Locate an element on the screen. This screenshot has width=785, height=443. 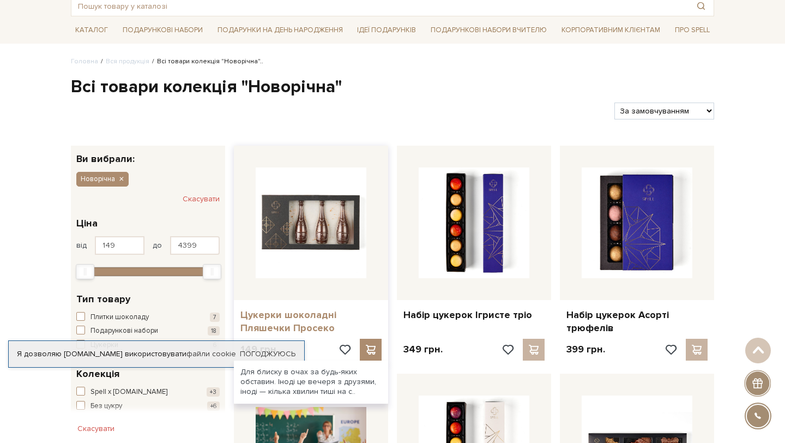
span: +6 is located at coordinates (213, 406).